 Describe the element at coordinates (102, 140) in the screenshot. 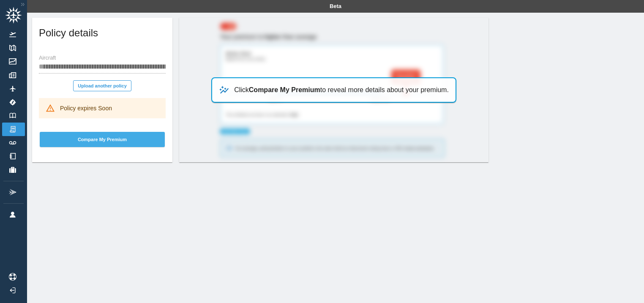

I see `button: Compare My Premium` at that location.